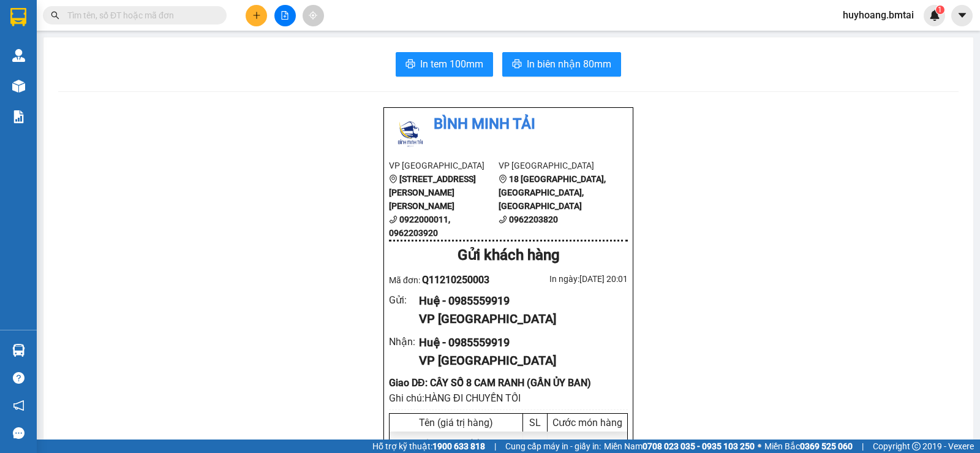 The height and width of the screenshot is (453, 980). Describe the element at coordinates (553, 446) in the screenshot. I see `span: Cung cấp máy in - giấy in:` at that location.